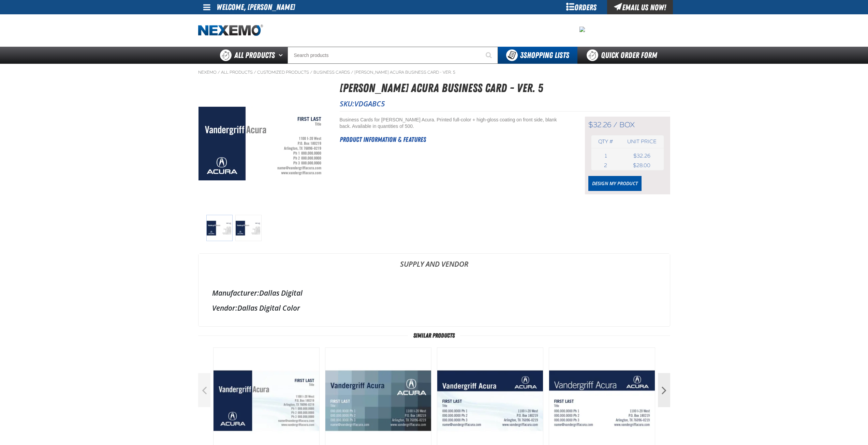  Describe the element at coordinates (434, 72) in the screenshot. I see `nav: Breadcrumbs` at that location.